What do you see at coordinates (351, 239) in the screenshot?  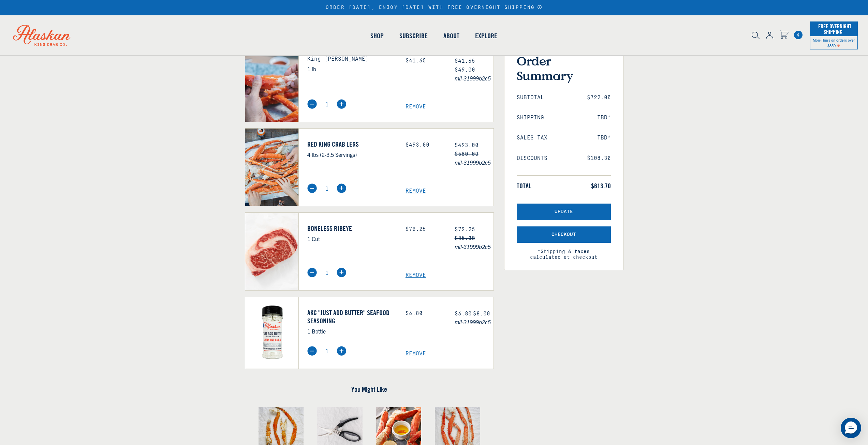 I see `p: 1 Cut` at bounding box center [351, 239].